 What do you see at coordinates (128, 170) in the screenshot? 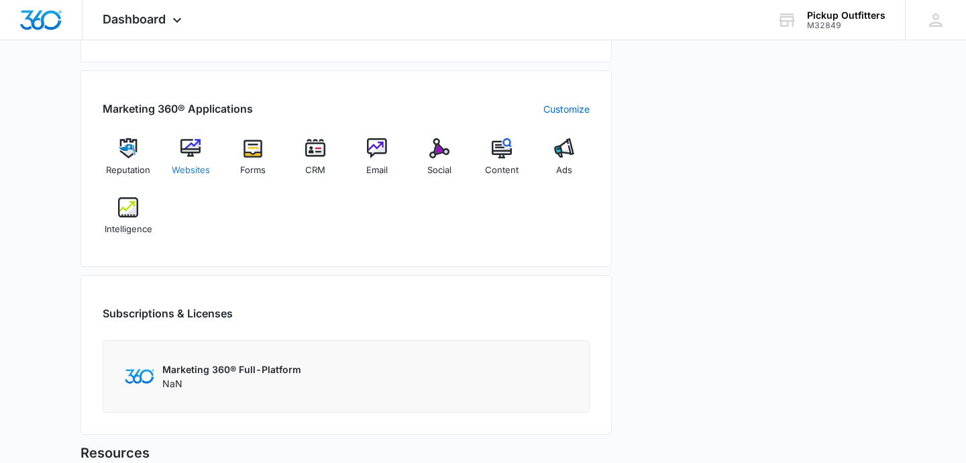
I see `span: Reputation` at bounding box center [128, 170].